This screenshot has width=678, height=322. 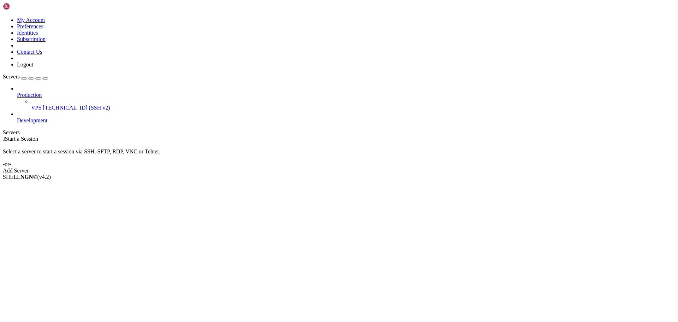 I want to click on span: Start a Session, so click(x=22, y=138).